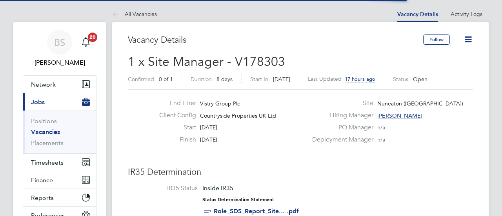 This screenshot has width=502, height=216. Describe the element at coordinates (43, 84) in the screenshot. I see `span: Network` at that location.